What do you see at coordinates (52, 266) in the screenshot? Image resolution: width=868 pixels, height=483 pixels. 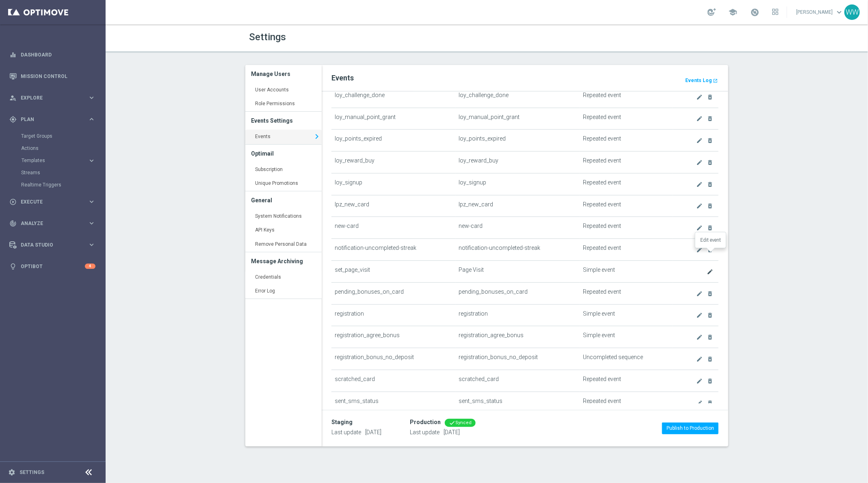 I see `button: lightbulb Optibot 4` at bounding box center [52, 266].